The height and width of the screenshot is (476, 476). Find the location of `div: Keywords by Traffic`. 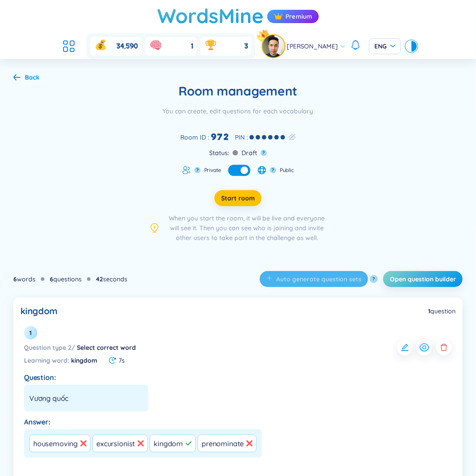

div: Keywords by Traffic is located at coordinates (124, 55).